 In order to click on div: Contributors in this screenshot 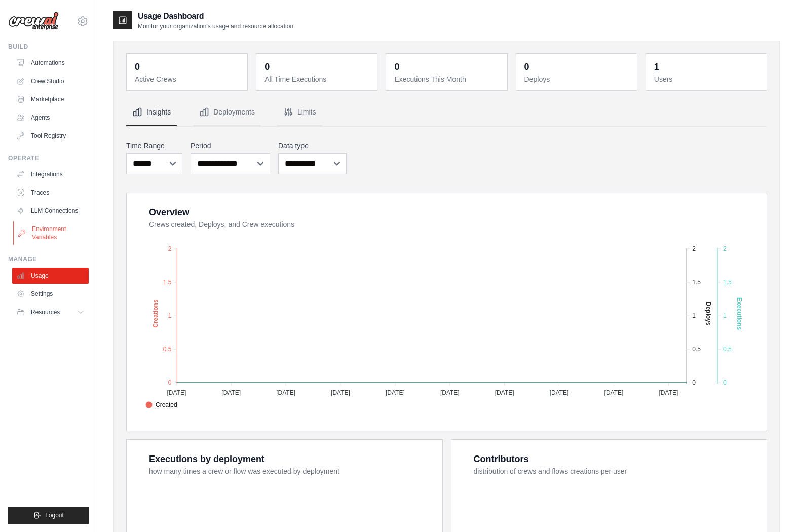, I will do `click(501, 459)`.